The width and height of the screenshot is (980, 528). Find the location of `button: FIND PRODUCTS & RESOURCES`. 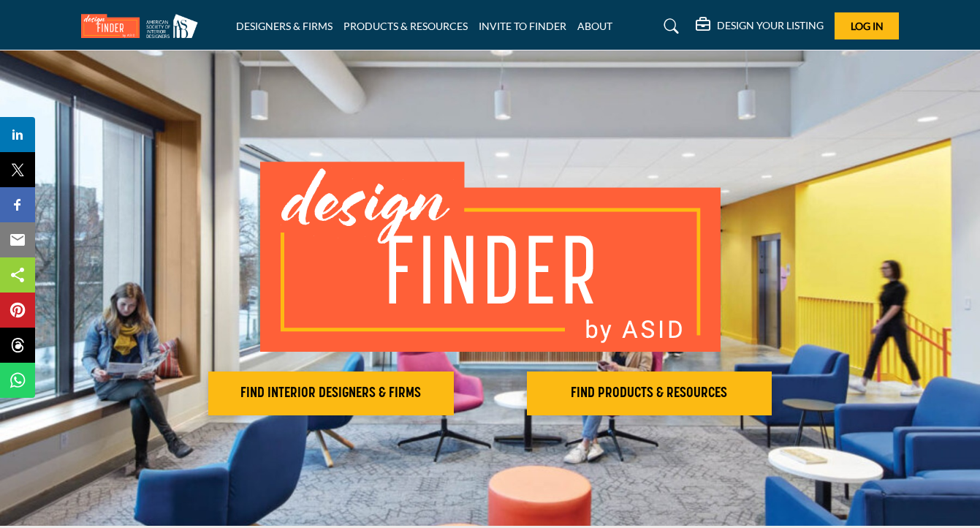

button: FIND PRODUCTS & RESOURCES is located at coordinates (649, 393).